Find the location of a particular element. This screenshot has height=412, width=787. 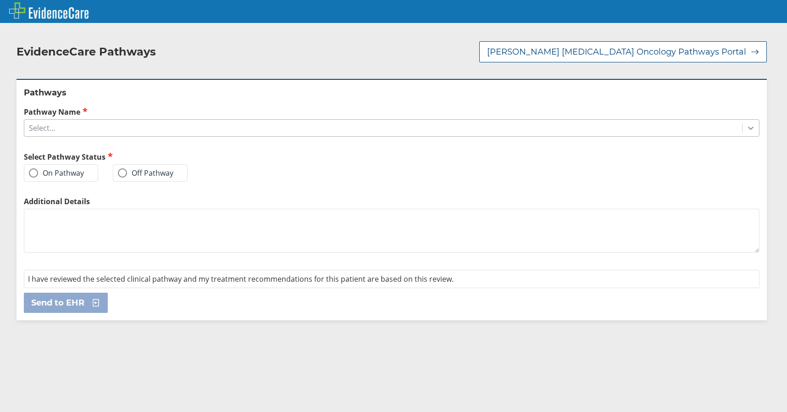

h2: Select Pathway Status is located at coordinates (206, 156).